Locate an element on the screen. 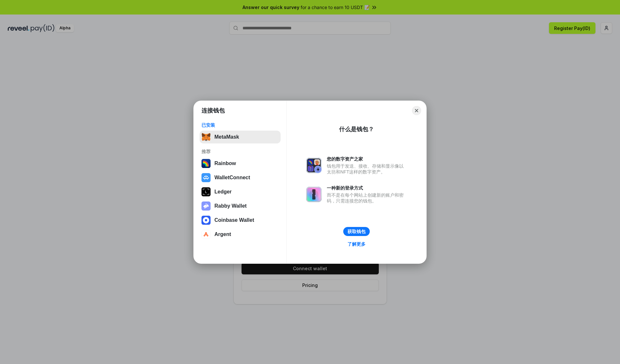 Image resolution: width=620 pixels, height=364 pixels. div: Rainbow is located at coordinates (225, 163).